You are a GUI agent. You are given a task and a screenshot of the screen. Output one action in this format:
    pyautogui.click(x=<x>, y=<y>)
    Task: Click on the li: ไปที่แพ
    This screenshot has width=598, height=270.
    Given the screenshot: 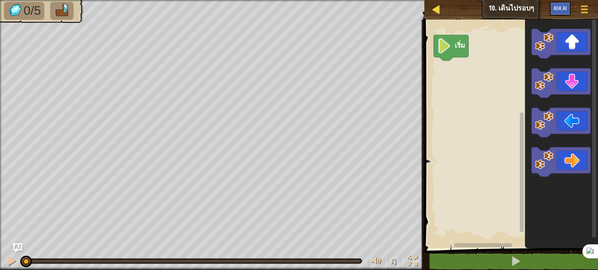 What is the action you would take?
    pyautogui.click(x=62, y=11)
    